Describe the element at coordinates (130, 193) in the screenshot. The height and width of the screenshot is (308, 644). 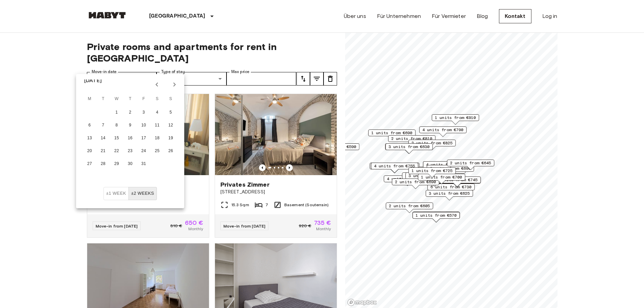
I see `div: Move In Flexibility` at that location.